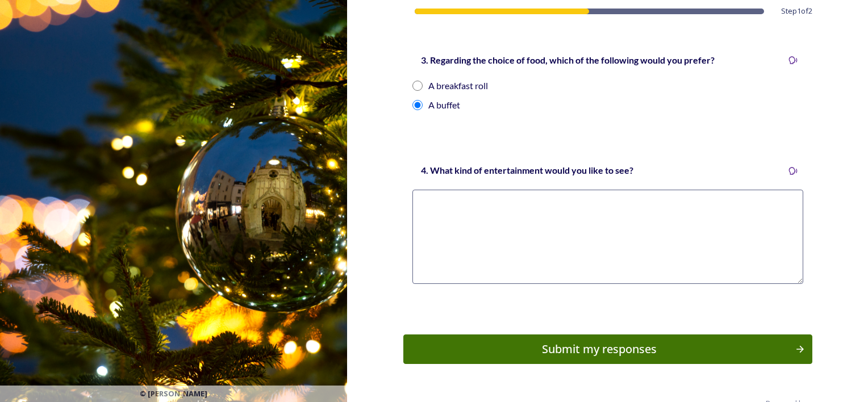  Describe the element at coordinates (444, 105) in the screenshot. I see `div: A buffet` at that location.